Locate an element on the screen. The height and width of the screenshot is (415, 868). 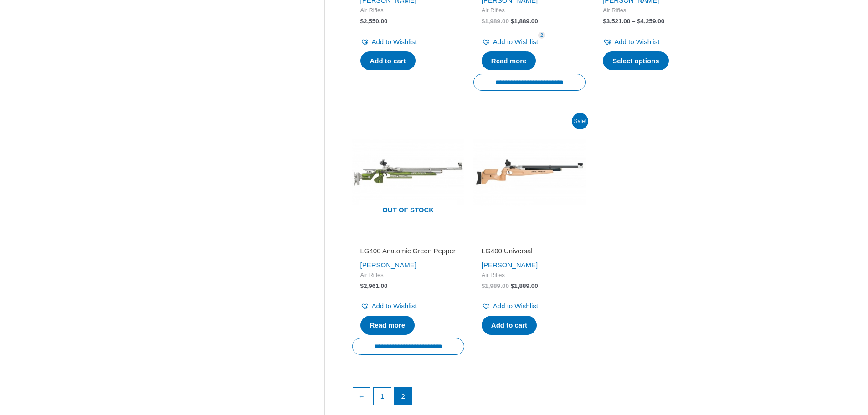
a: Select options for “LG400 Alutec Expert” is located at coordinates (635, 61).